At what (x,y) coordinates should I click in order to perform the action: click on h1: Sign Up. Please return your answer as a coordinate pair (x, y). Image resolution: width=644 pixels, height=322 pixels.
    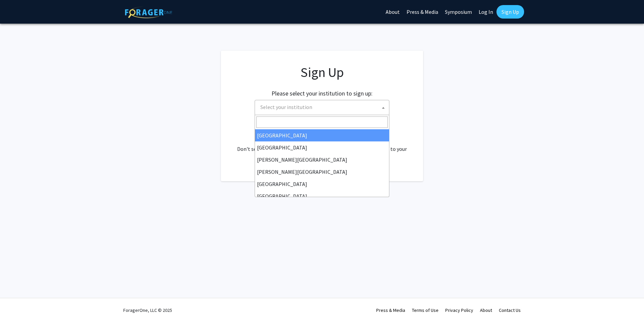
    Looking at the image, I should click on (322, 72).